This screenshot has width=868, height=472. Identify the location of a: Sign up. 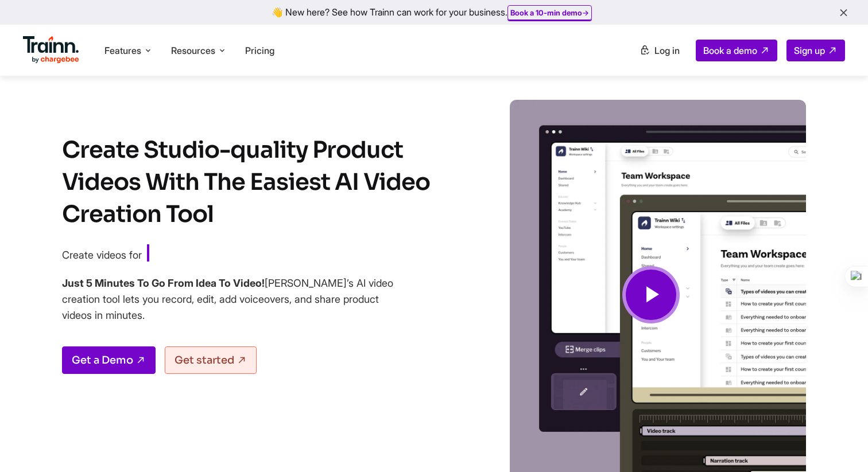
(816, 50).